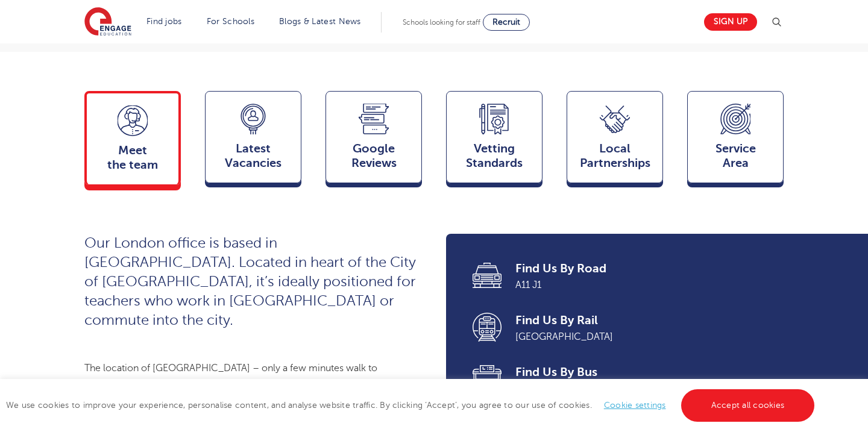 This screenshot has height=432, width=868. I want to click on span: Local Partnerships, so click(615, 156).